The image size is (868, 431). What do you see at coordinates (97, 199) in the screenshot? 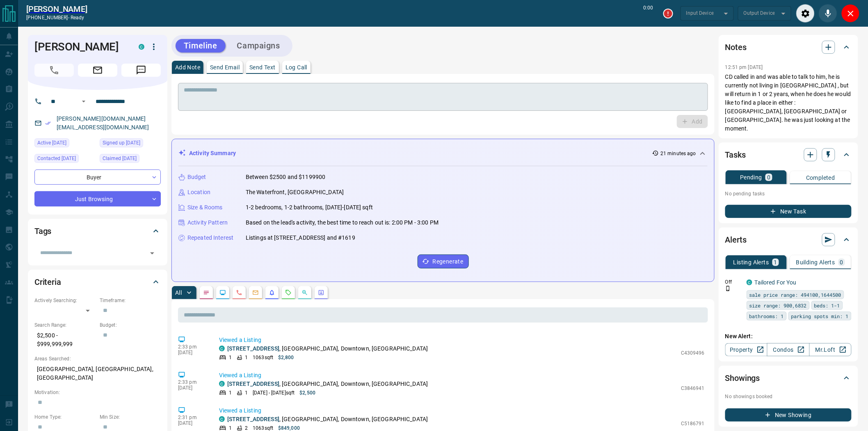
I see `div: Just Browsing` at bounding box center [97, 199].